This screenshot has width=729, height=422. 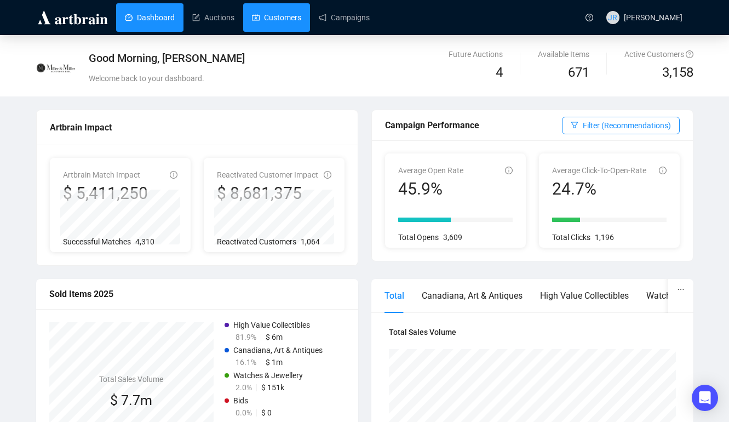 What do you see at coordinates (453, 237) in the screenshot?
I see `span: 3,609` at bounding box center [453, 237].